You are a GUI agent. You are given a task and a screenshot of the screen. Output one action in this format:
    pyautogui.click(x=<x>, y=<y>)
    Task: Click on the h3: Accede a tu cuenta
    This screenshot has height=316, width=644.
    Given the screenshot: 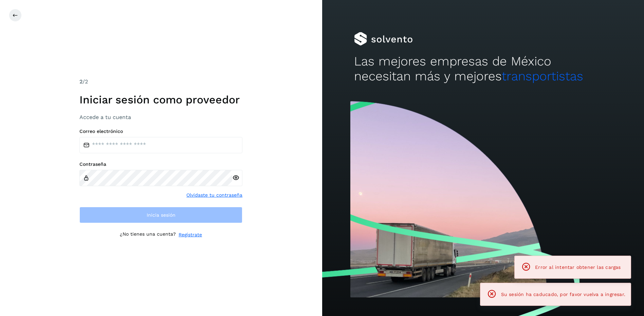 What is the action you would take?
    pyautogui.click(x=161, y=117)
    